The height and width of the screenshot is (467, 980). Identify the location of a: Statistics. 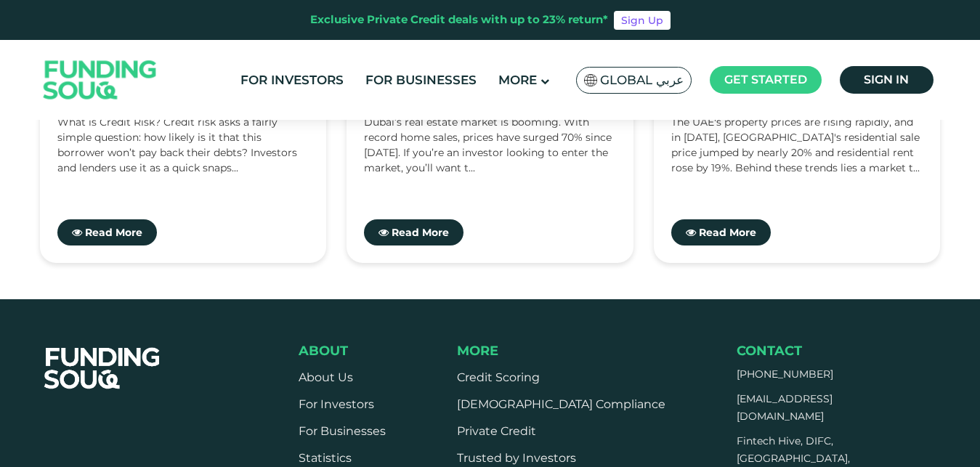
(325, 457).